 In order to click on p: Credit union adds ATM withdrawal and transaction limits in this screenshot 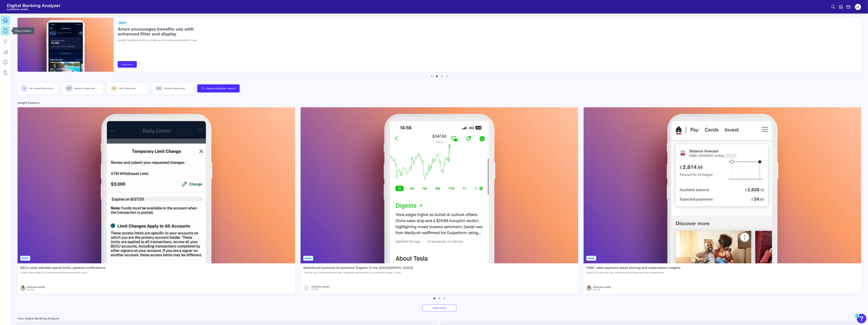, I will do `click(63, 272)`.